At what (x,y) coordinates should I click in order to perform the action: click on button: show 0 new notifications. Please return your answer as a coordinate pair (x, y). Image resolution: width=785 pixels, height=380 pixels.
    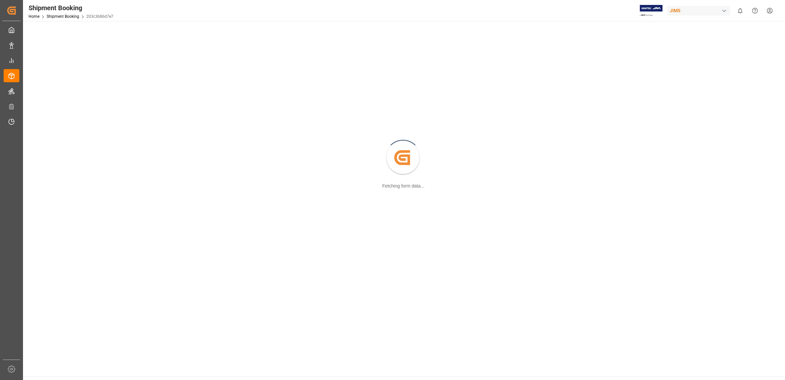
    Looking at the image, I should click on (740, 11).